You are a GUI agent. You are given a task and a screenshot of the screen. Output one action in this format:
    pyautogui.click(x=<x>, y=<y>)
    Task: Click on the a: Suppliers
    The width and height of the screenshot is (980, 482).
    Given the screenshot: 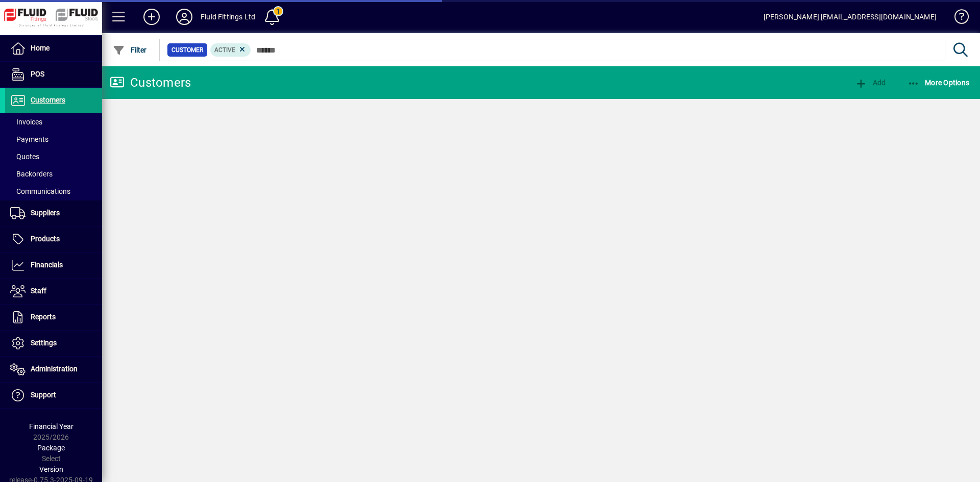 What is the action you would take?
    pyautogui.click(x=54, y=213)
    